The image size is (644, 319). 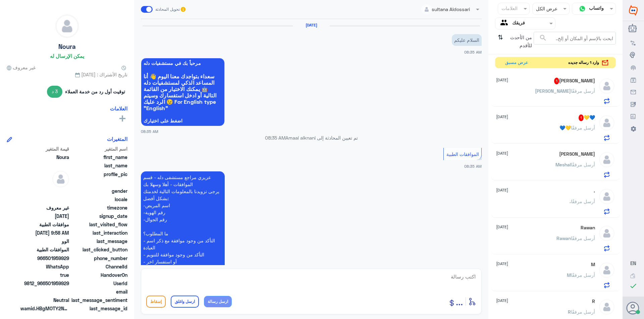 What do you see at coordinates (575, 38) in the screenshot?
I see `input: ابحث بالإسم أو المكان أو إلخ..` at bounding box center [575, 38].